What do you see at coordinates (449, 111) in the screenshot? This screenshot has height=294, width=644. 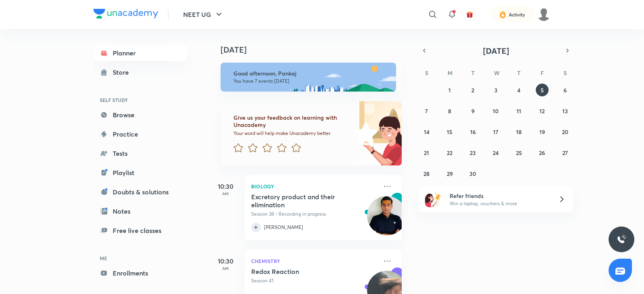 I see `button: September 8, 2025` at bounding box center [449, 111].